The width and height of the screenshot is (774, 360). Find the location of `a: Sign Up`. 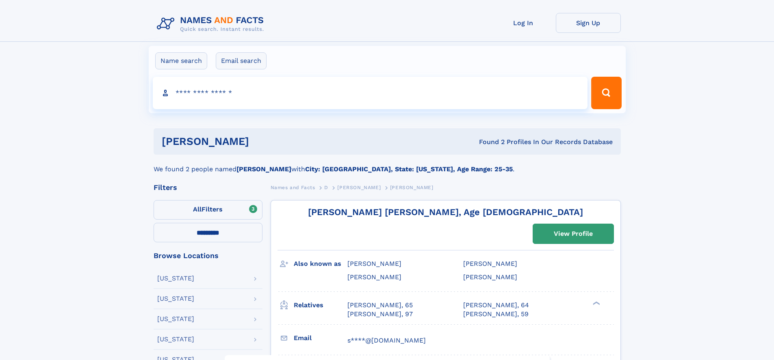

a: Sign Up is located at coordinates (589, 23).